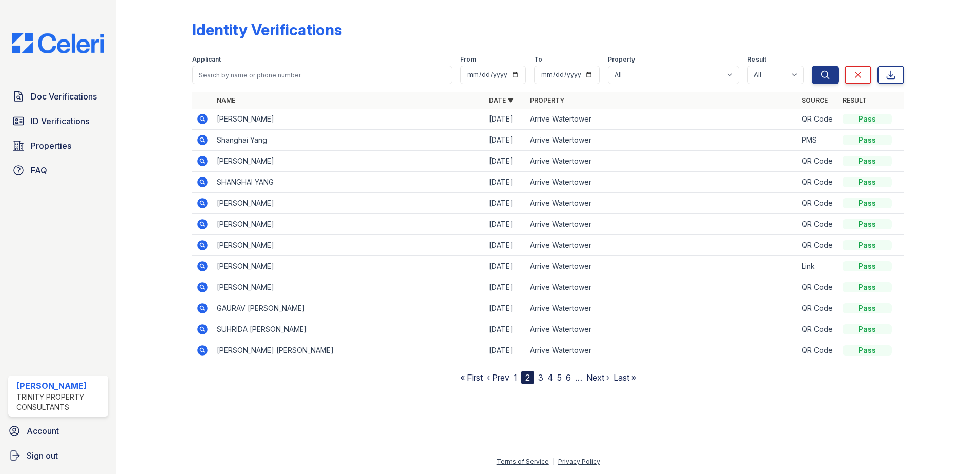  Describe the element at coordinates (568, 377) in the screenshot. I see `a: 6` at that location.